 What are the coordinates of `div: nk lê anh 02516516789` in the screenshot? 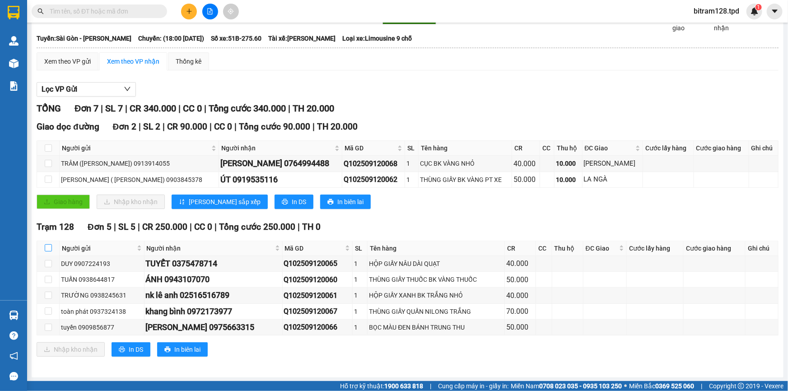 It's located at (213, 295).